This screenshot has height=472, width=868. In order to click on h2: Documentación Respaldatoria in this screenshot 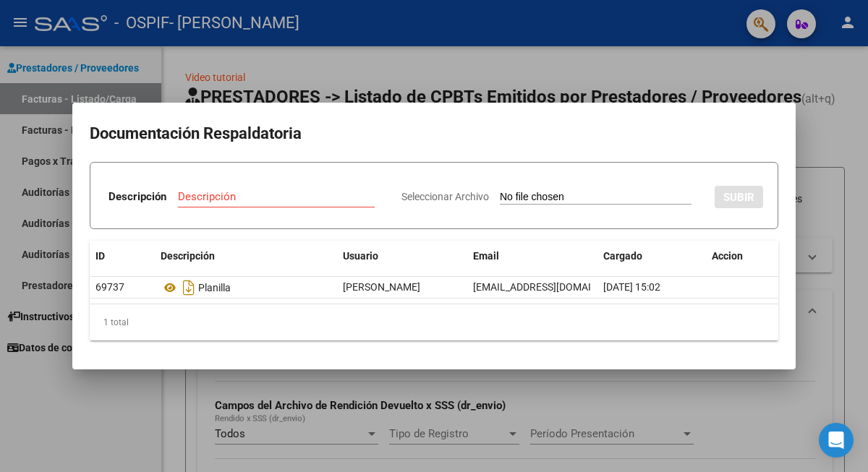, I will do `click(434, 134)`.